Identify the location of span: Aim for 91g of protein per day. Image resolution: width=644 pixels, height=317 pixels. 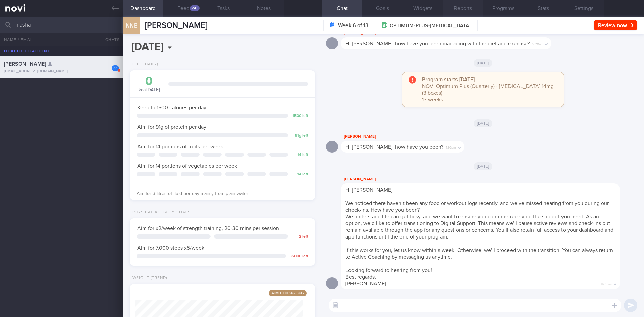
(172, 127).